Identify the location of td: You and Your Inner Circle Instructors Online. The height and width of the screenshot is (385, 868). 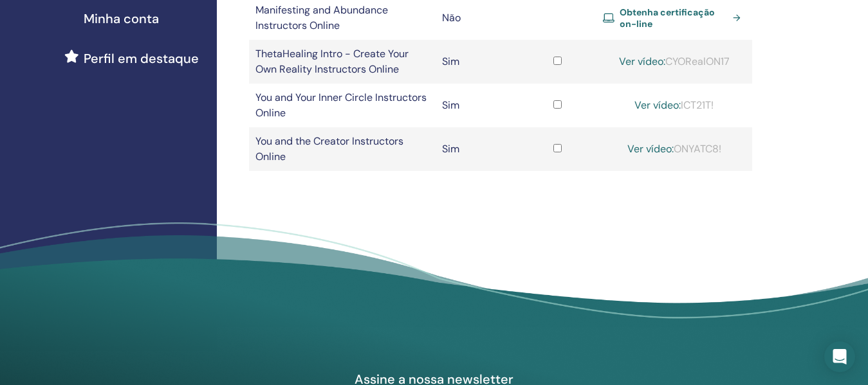
(342, 106).